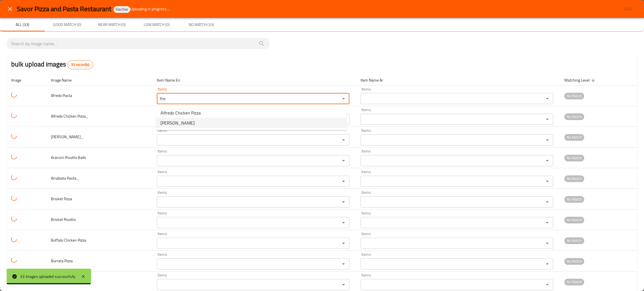 The height and width of the screenshot is (291, 644). What do you see at coordinates (62, 261) in the screenshot?
I see `span: Burrata Pizza` at bounding box center [62, 261].